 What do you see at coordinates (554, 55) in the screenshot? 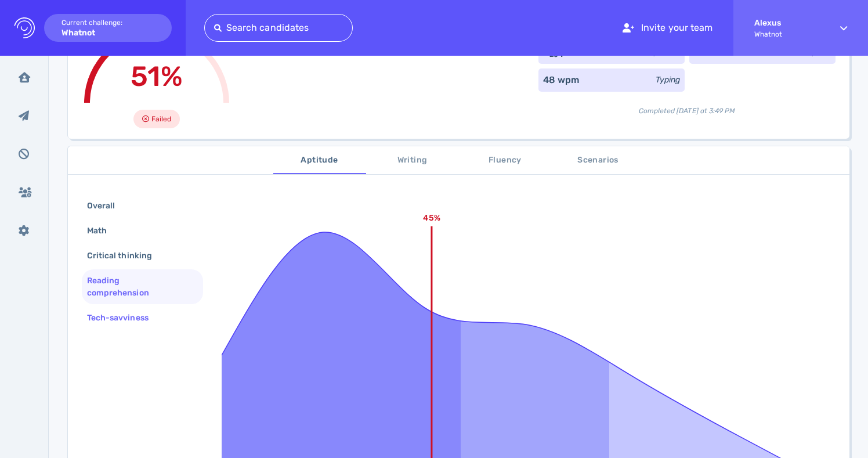
I see `sub: 20` at bounding box center [554, 55].